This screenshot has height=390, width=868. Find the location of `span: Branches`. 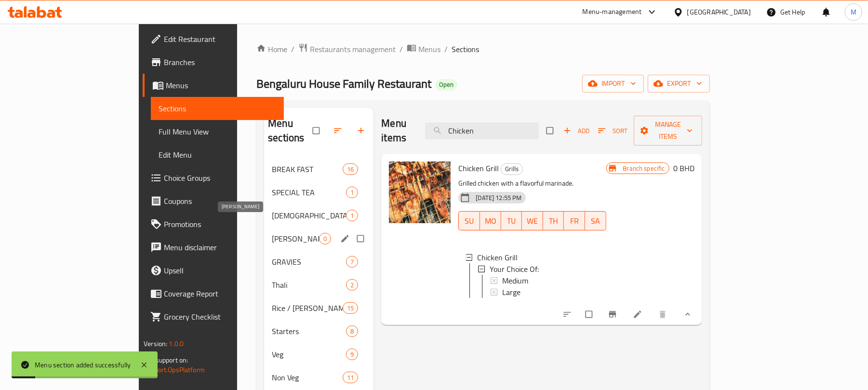

span: Branches is located at coordinates (219, 62).